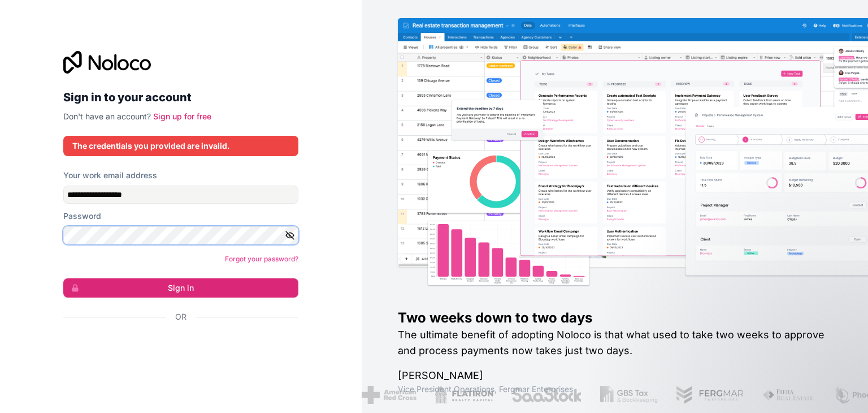 The image size is (868, 413). Describe the element at coordinates (110, 175) in the screenshot. I see `label: Your work email address` at that location.